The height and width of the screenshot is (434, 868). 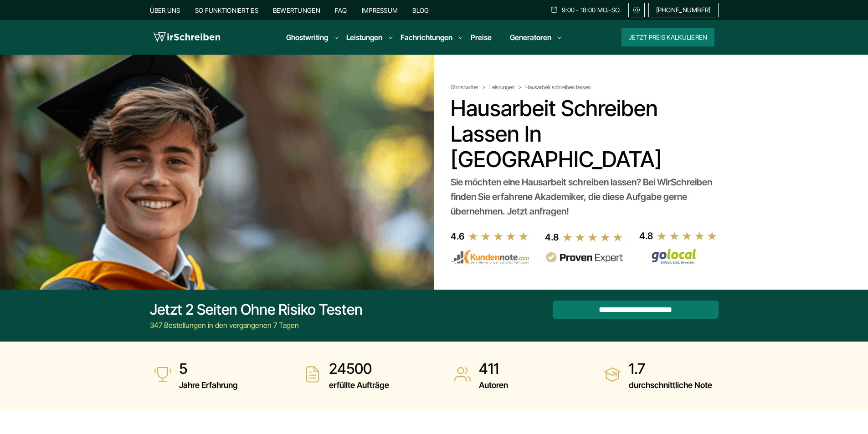 I want to click on img: Schedule, so click(x=554, y=10).